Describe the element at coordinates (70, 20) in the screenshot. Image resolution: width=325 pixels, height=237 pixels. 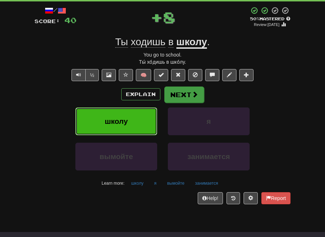
I see `span: 40` at that location.